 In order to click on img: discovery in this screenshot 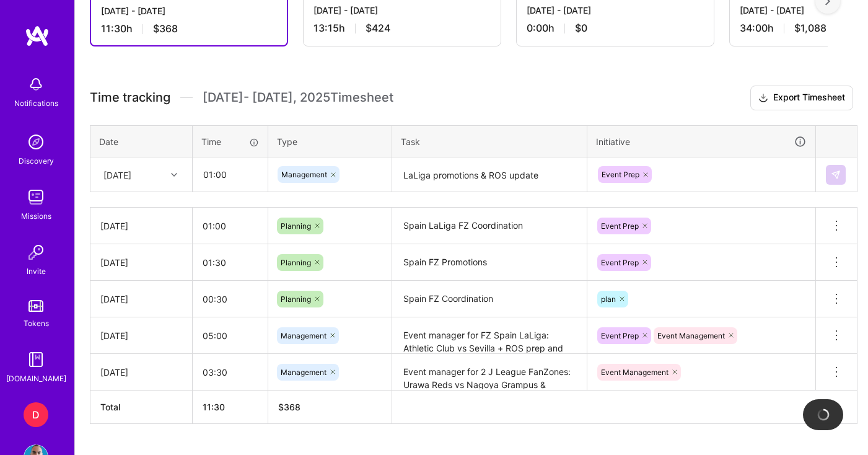, I will do `click(36, 142)`.